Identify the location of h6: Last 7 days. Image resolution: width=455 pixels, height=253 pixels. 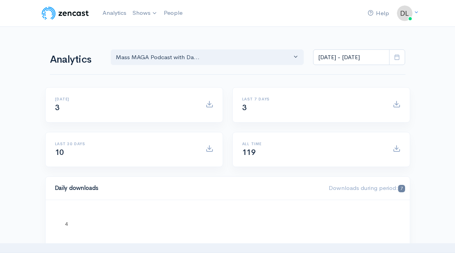
(313, 99).